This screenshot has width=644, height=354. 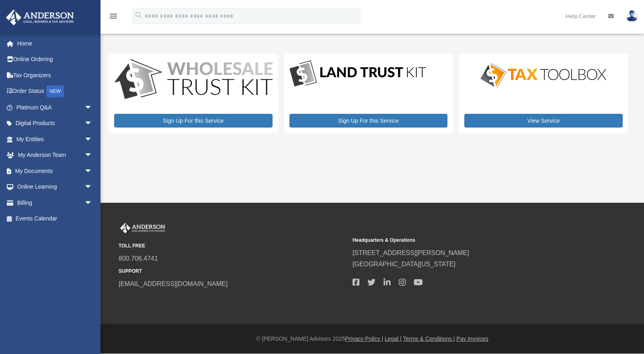 What do you see at coordinates (53, 123) in the screenshot?
I see `a: Digital Productsarrow_drop_down` at bounding box center [53, 123].